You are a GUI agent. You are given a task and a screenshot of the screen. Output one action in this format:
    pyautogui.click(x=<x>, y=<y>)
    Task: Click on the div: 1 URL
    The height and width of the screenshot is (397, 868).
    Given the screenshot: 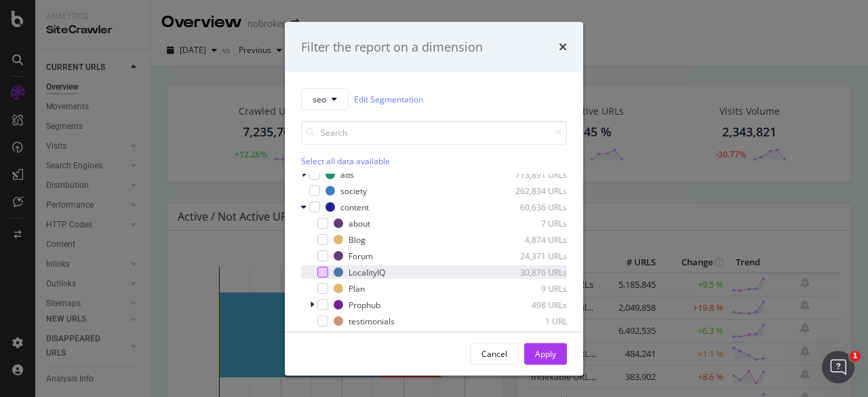 What is the action you would take?
    pyautogui.click(x=534, y=320)
    